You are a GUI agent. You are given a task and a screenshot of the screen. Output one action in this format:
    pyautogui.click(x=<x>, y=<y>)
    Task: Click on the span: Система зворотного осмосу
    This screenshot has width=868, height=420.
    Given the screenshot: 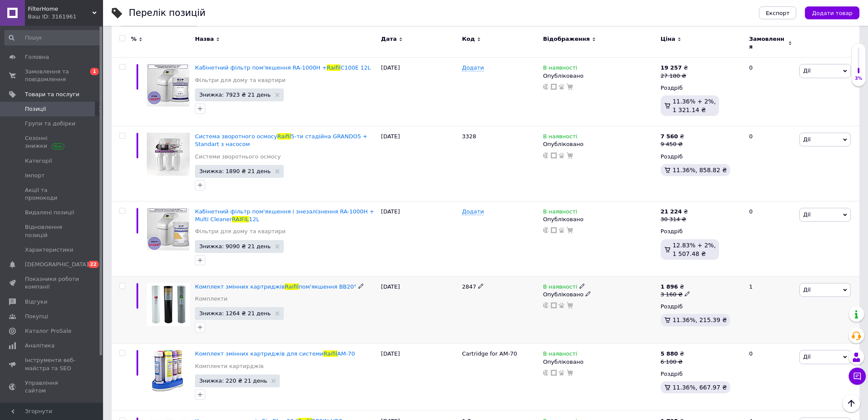 What is the action you would take?
    pyautogui.click(x=236, y=136)
    